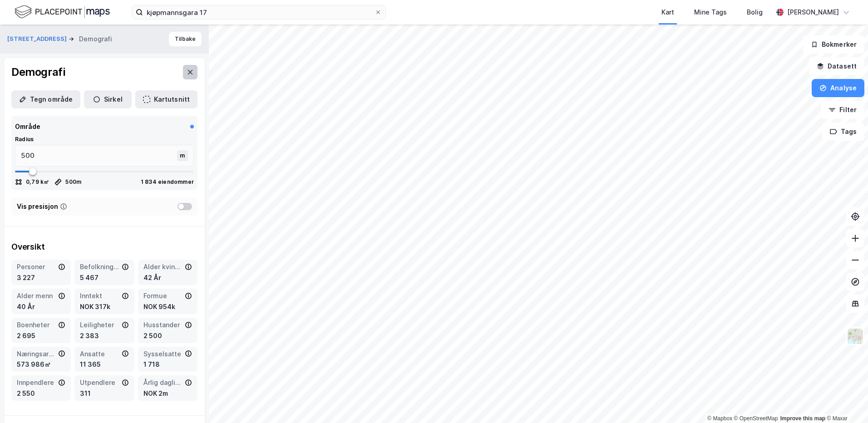  I want to click on a: Mapbox, so click(720, 418).